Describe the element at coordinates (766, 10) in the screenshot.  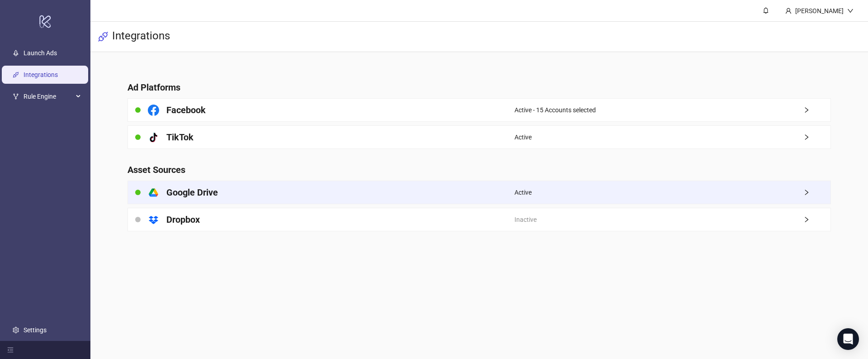
I see `span: bell` at that location.